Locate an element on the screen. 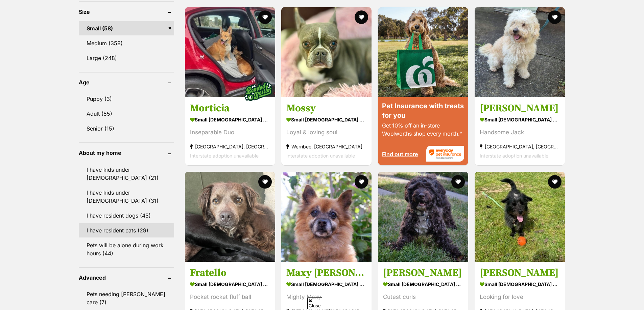  img: Morticia - Welsh Corgi (Cardigan) x Australian Kelpie Dog is located at coordinates (230, 52).